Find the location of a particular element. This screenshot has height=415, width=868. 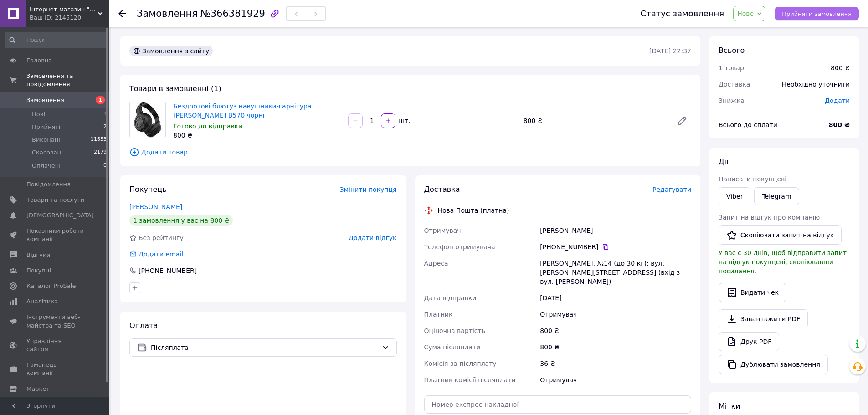

span: Нові is located at coordinates (38, 115).